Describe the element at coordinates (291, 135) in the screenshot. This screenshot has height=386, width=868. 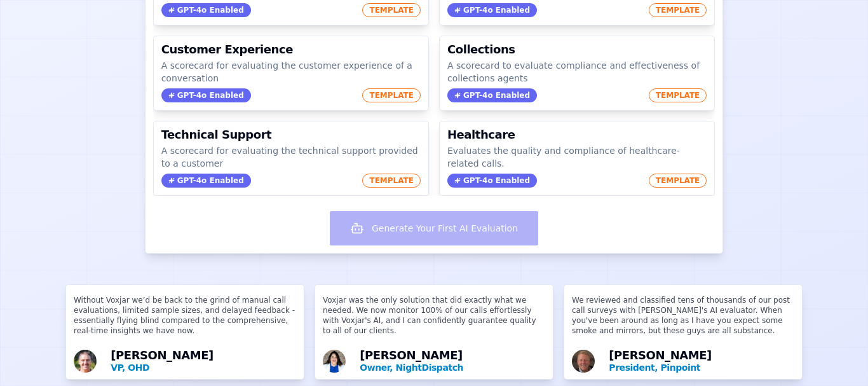
I see `h3: Technical Support` at that location.